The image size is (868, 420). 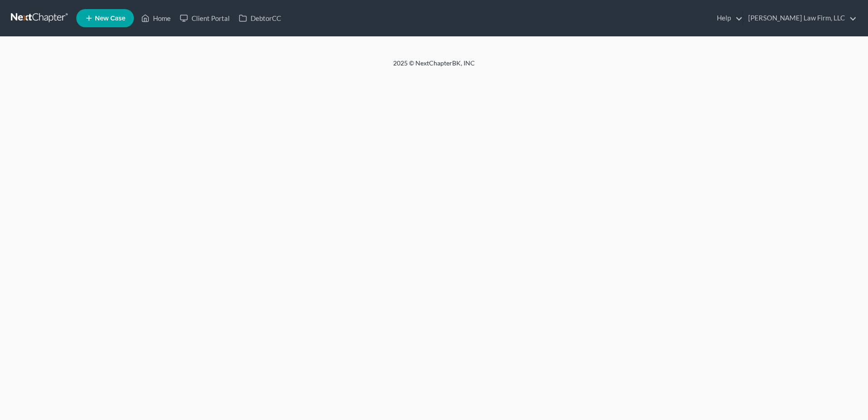 I want to click on a: Home, so click(x=156, y=18).